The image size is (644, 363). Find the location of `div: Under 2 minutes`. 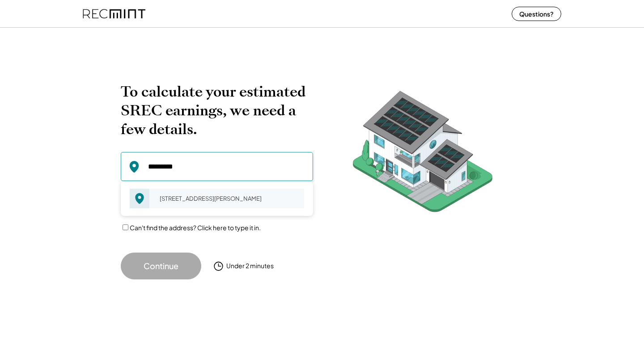

div: Under 2 minutes is located at coordinates (250, 266).